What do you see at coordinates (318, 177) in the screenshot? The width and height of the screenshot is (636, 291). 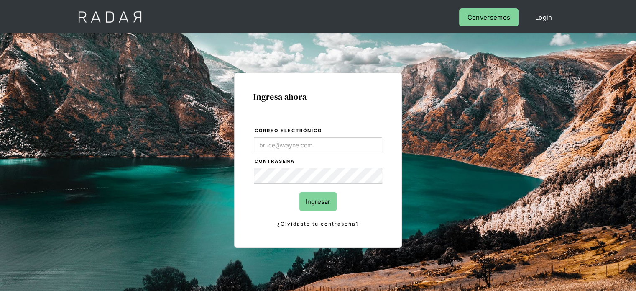 I see `form: Login Form` at bounding box center [318, 177].